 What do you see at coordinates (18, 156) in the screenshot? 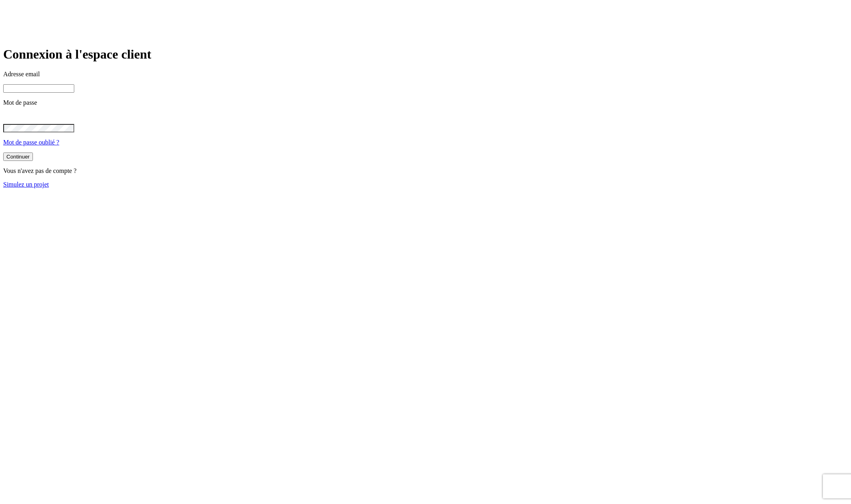
I see `div: Continuer` at bounding box center [18, 156].